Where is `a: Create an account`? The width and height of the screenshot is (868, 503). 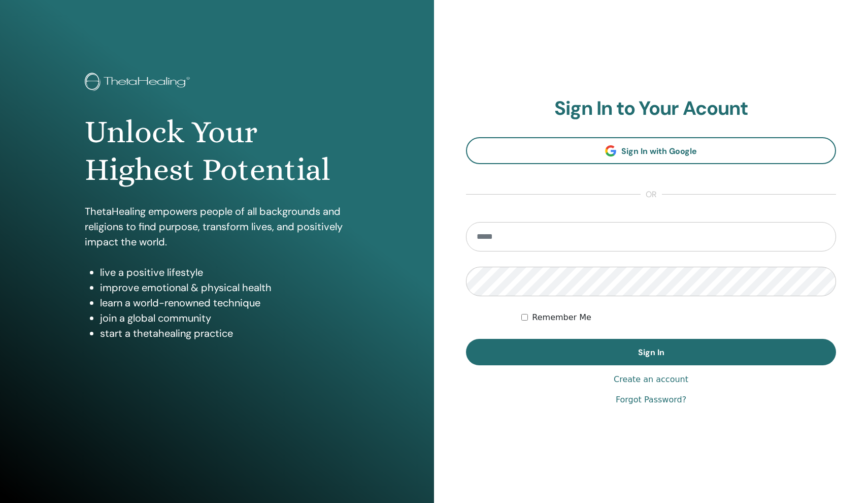 a: Create an account is located at coordinates (651, 380).